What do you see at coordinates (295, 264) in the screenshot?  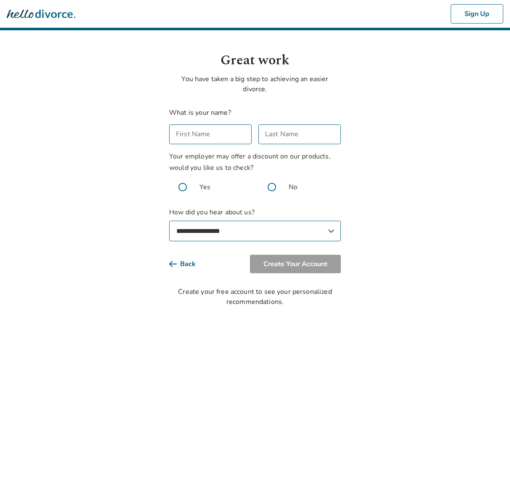 I see `button: Create Your Account` at bounding box center [295, 264].